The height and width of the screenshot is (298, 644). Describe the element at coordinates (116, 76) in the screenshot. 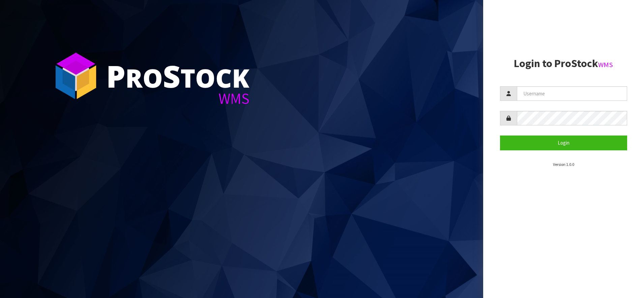

I see `span: P` at that location.